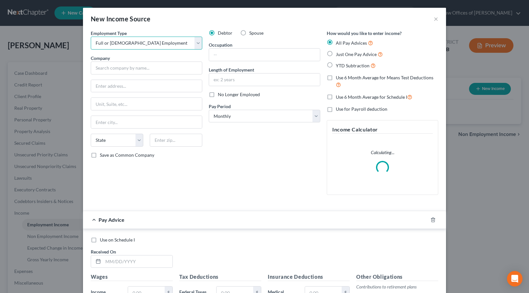 The width and height of the screenshot is (529, 293). What do you see at coordinates (361, 109) in the screenshot?
I see `span: Use for Payroll deduction` at bounding box center [361, 109].